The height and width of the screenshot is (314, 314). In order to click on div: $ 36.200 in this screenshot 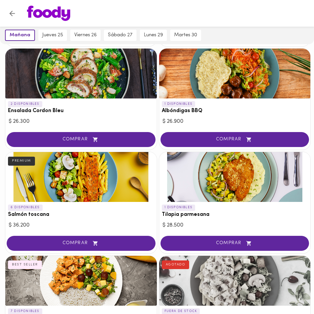, I will do `click(81, 225)`.